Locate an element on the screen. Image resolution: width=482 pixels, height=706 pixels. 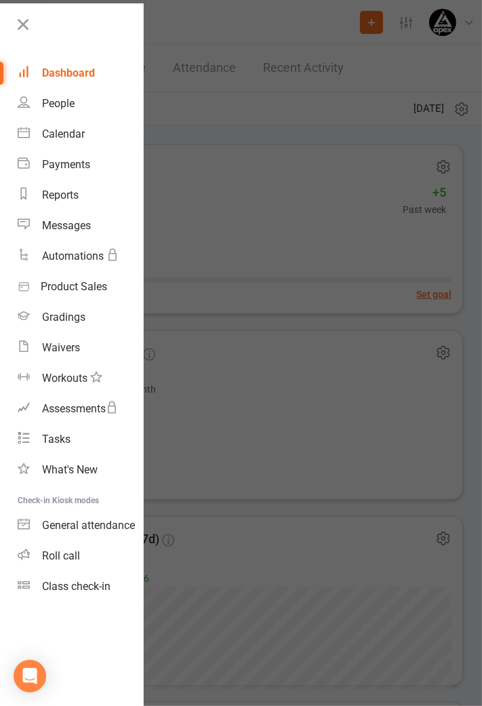
a: Workouts is located at coordinates (80, 378).